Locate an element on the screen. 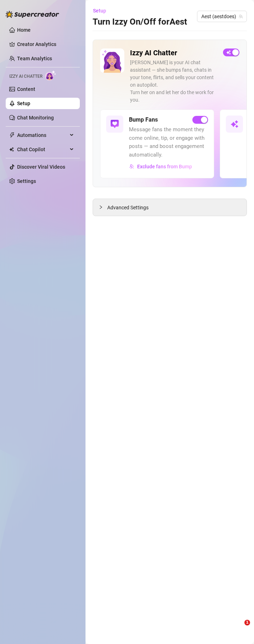  a: Home is located at coordinates (24, 30).